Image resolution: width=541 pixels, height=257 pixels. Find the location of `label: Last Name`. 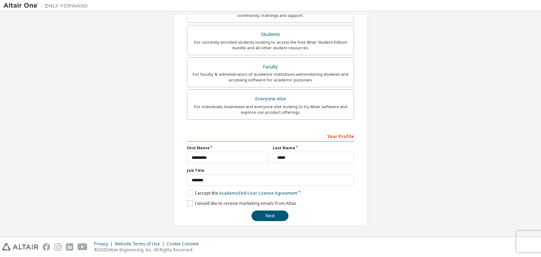

label: Last Name is located at coordinates (313, 148).